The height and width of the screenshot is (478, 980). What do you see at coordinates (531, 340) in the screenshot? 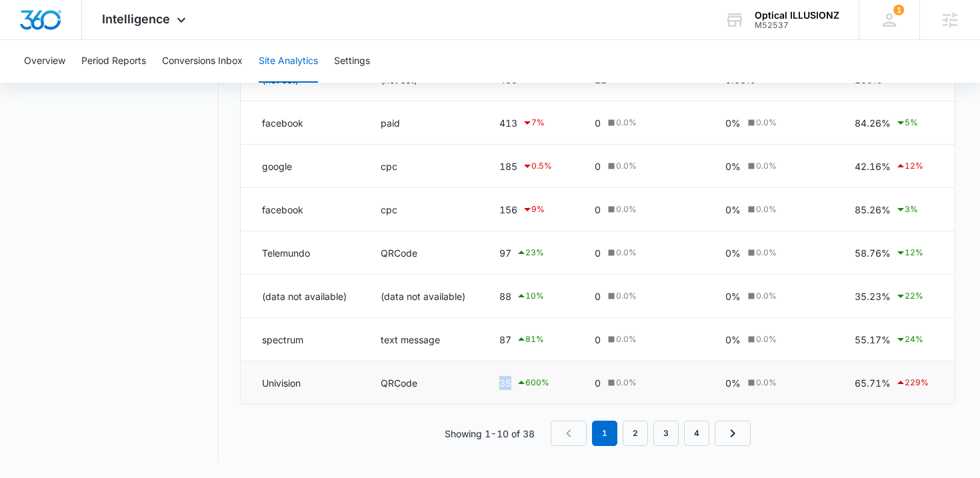
I see `div: 87` at bounding box center [531, 340].